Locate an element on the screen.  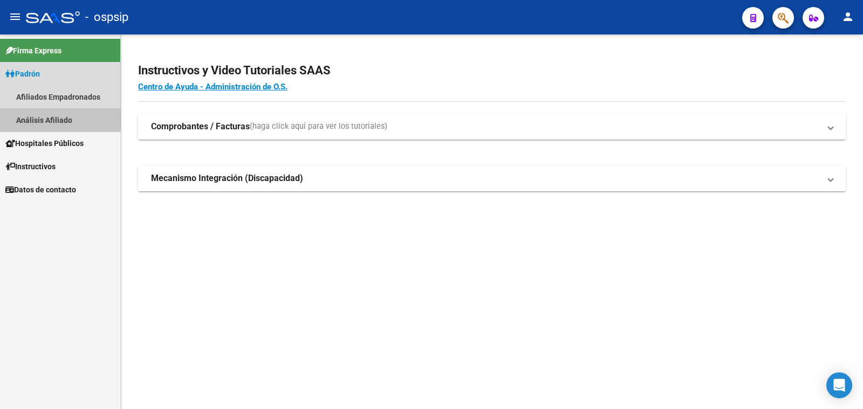
a: Centro de Ayuda - Administración de O.S. is located at coordinates (213, 87).